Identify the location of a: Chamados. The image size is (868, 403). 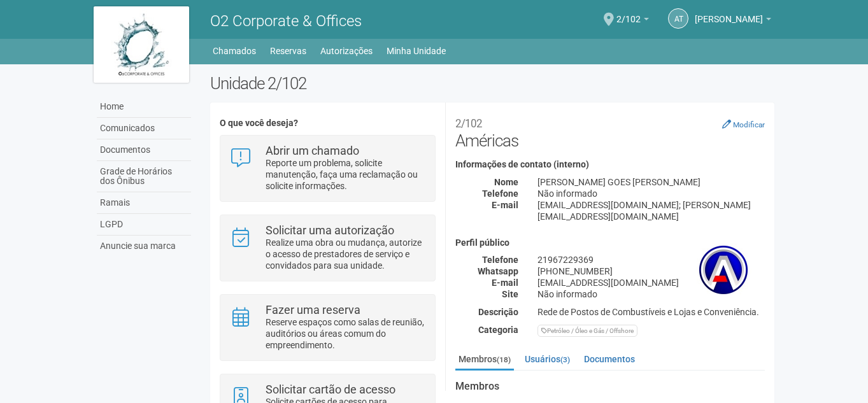
(235, 51).